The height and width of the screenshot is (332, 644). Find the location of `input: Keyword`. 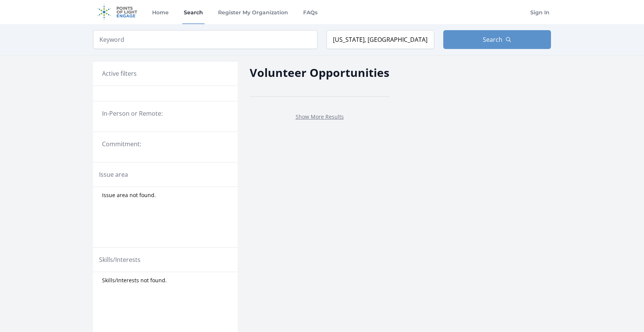

input: Keyword is located at coordinates (205, 40).